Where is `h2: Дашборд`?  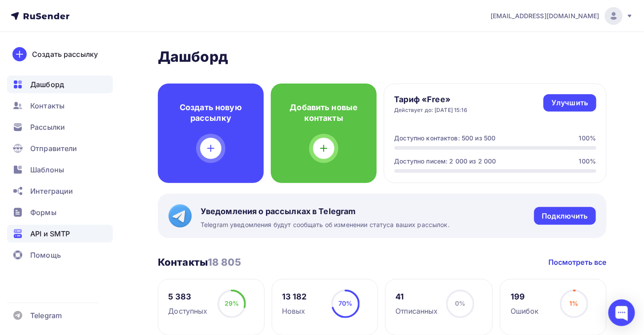
h2: Дашборд is located at coordinates (382, 57).